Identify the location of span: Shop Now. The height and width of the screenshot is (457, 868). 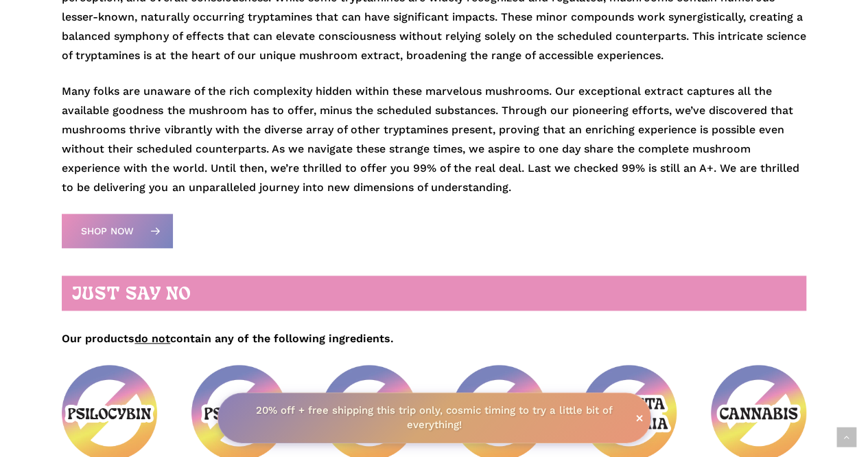
(107, 231).